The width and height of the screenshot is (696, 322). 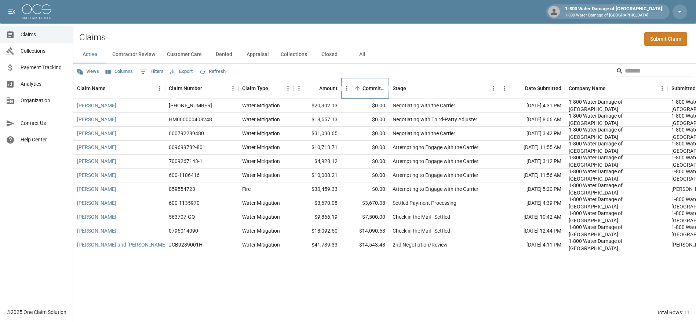 I want to click on button: open drawer, so click(x=12, y=12).